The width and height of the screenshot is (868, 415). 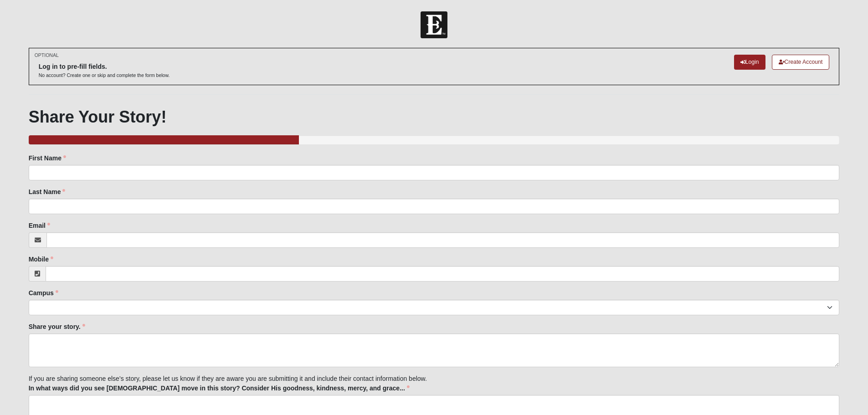 I want to click on a: Create Account, so click(x=801, y=62).